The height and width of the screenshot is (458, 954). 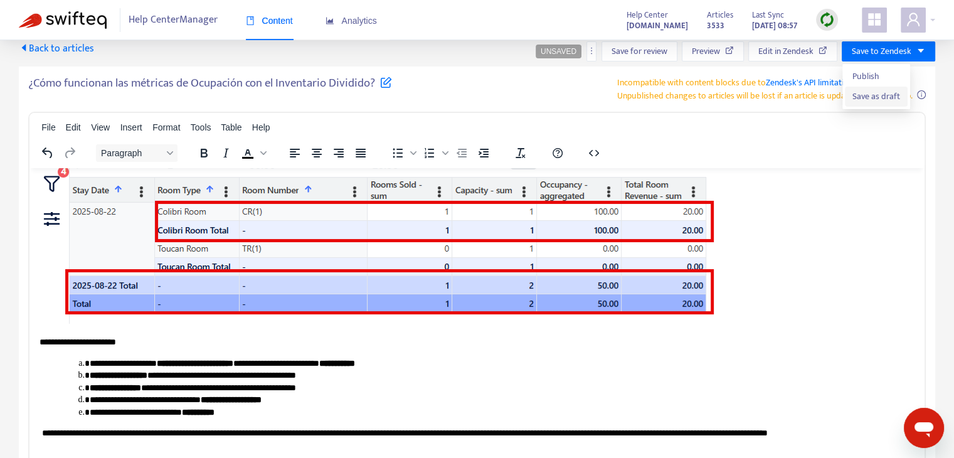 What do you see at coordinates (483, 153) in the screenshot?
I see `button: Increase indent` at bounding box center [483, 153].